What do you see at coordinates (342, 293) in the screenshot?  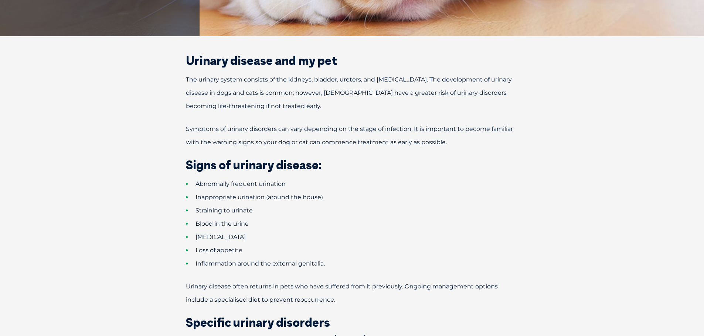 I see `span: Urinary disease often returns in pets who have suffered from it previously. Ongoing management op...` at bounding box center [342, 293].